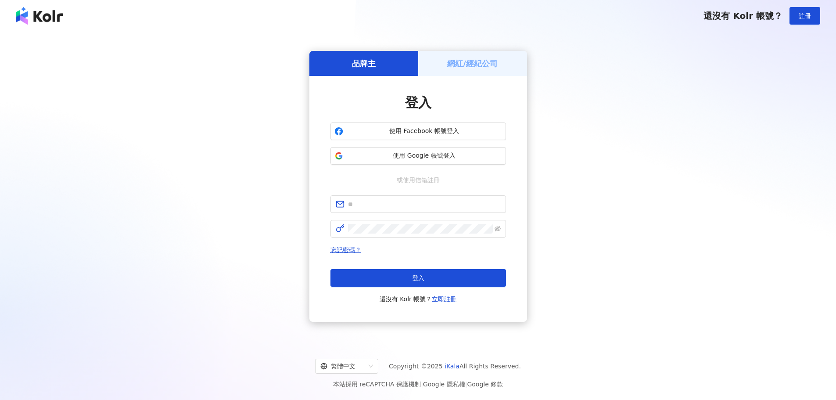 This screenshot has width=836, height=400. I want to click on div: 繁體中文, so click(343, 366).